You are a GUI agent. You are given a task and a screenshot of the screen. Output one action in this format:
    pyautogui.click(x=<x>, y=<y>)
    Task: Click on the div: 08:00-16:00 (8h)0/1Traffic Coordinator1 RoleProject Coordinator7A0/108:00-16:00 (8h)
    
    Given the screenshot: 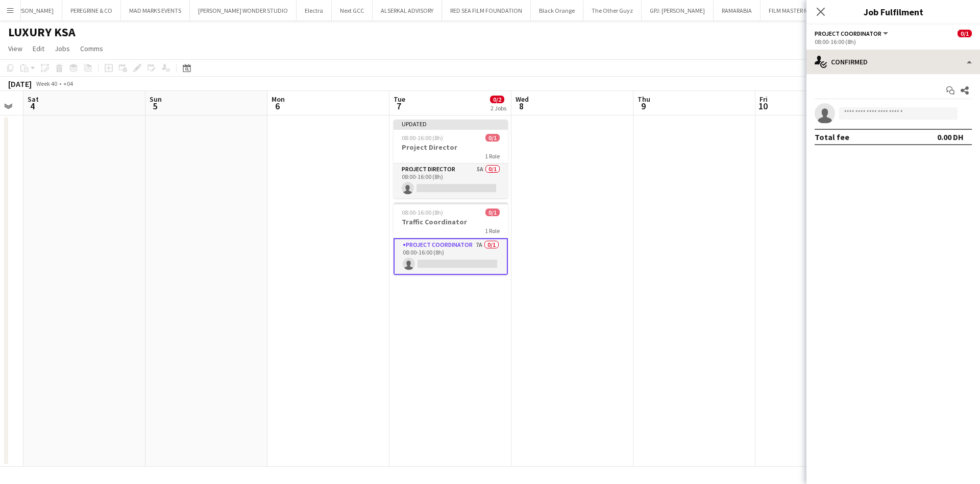 What is the action you would take?
    pyautogui.click(x=450, y=238)
    